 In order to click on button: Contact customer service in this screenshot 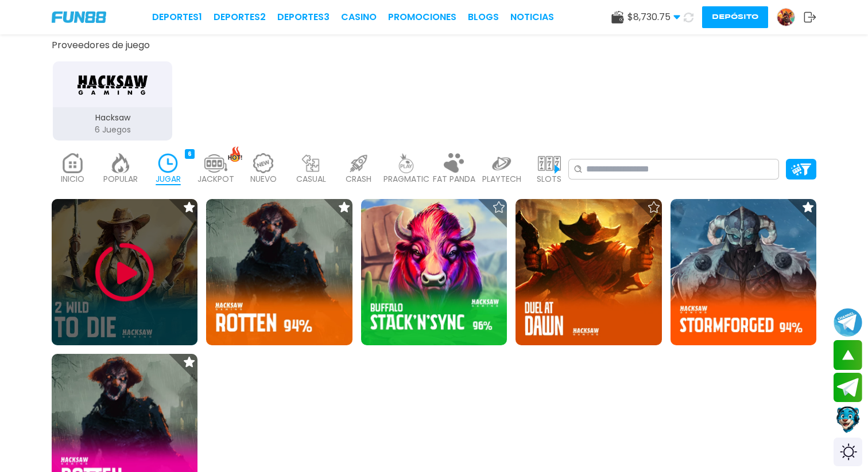, I will do `click(848, 420)`.